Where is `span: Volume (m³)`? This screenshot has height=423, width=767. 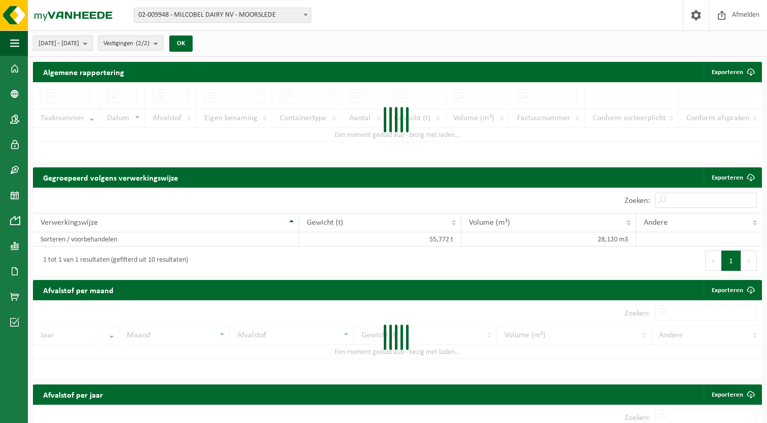 span: Volume (m³) is located at coordinates (489, 222).